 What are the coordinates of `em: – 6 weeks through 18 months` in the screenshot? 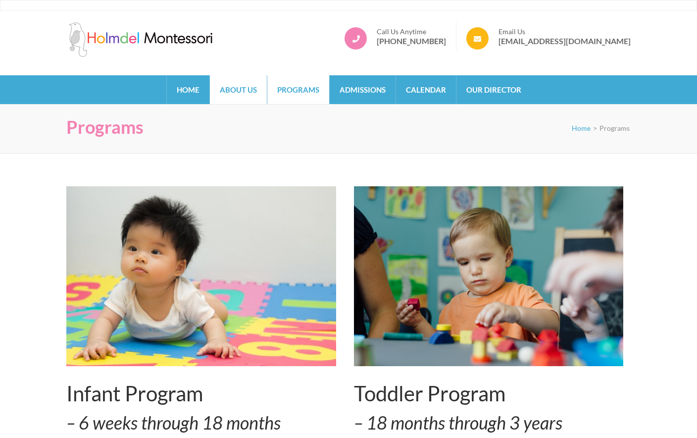 It's located at (173, 422).